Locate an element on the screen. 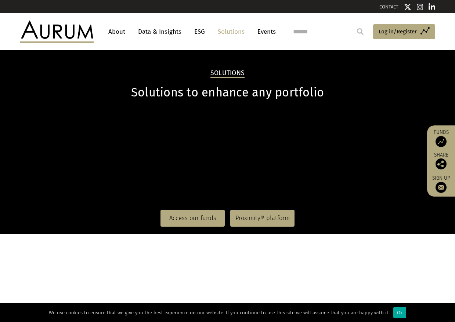 This screenshot has height=322, width=455. a: Sign up is located at coordinates (441, 184).